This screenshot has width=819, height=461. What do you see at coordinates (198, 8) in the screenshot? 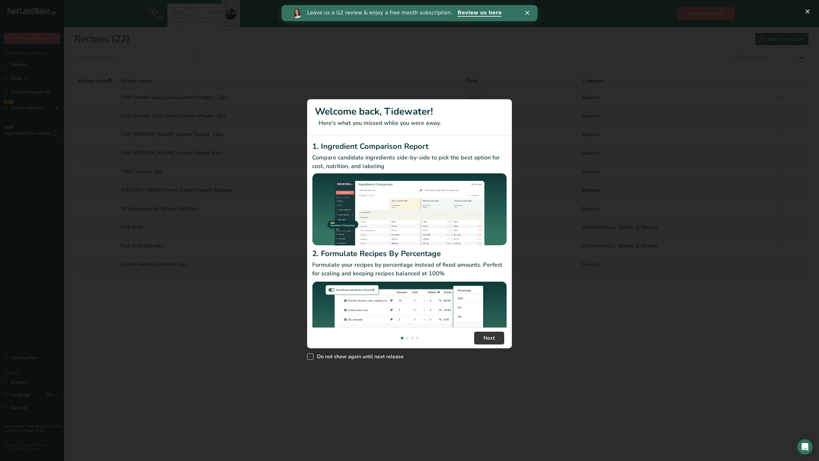
I see `a: Review us here` at bounding box center [198, 8].